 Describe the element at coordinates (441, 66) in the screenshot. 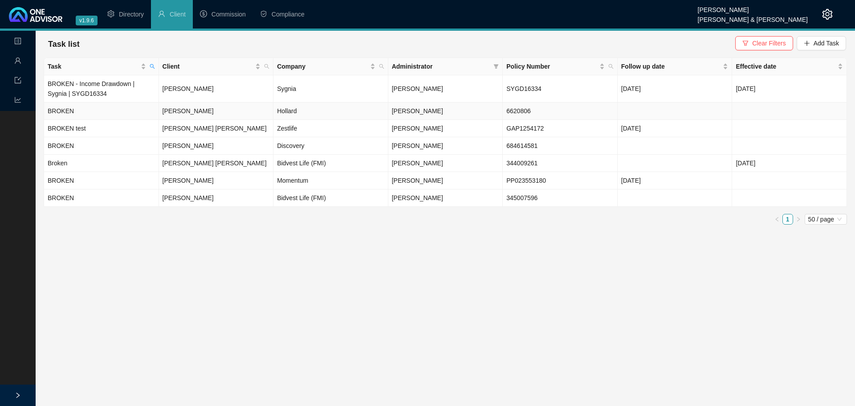

I see `span: Administrator` at that location.